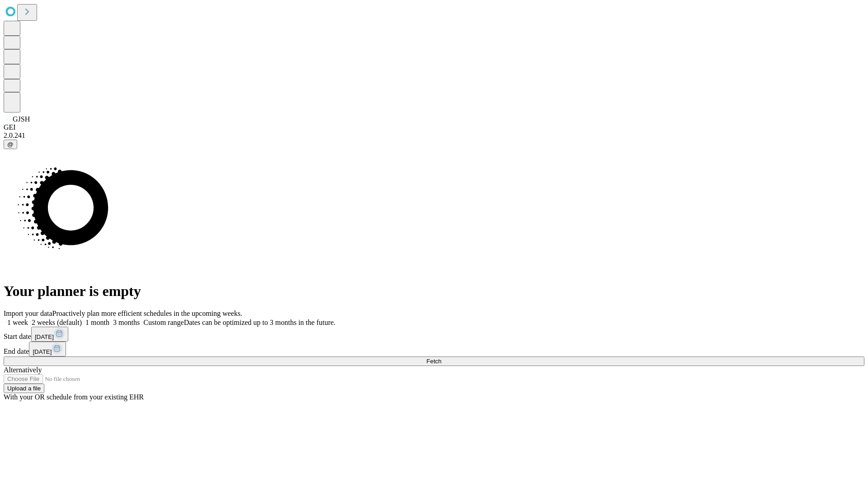  I want to click on span: Import your data, so click(28, 313).